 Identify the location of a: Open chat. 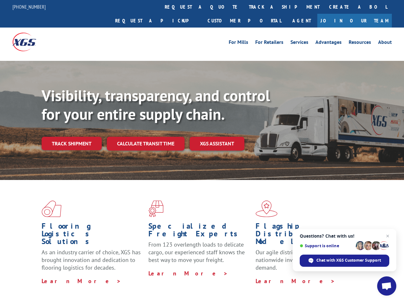
(387, 286).